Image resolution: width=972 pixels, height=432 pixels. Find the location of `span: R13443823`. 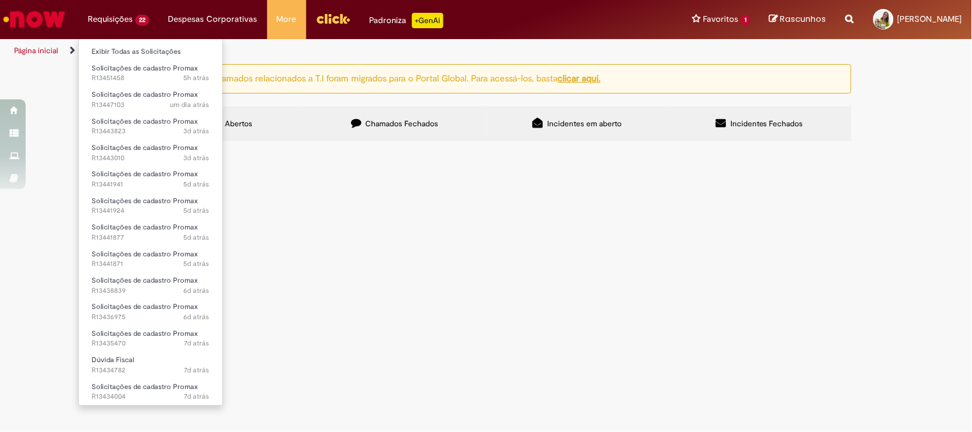

span: R13443823 is located at coordinates (151, 131).